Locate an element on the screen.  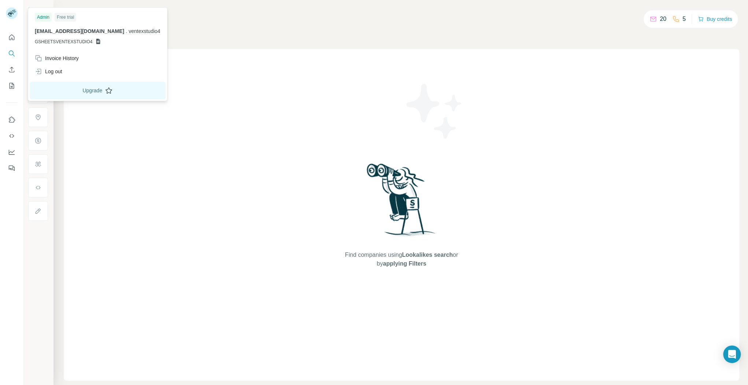
img: Surfe Illustration - Stars is located at coordinates (435, 111).